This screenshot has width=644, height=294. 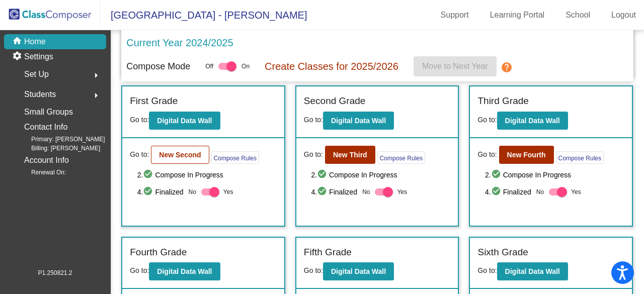 What do you see at coordinates (526, 155) in the screenshot?
I see `button: New Fourth` at bounding box center [526, 155].